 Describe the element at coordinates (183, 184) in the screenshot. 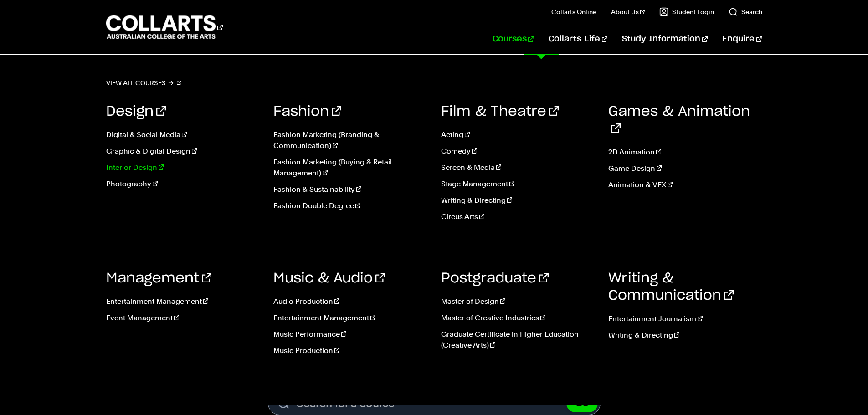

I see `a: Photography` at that location.